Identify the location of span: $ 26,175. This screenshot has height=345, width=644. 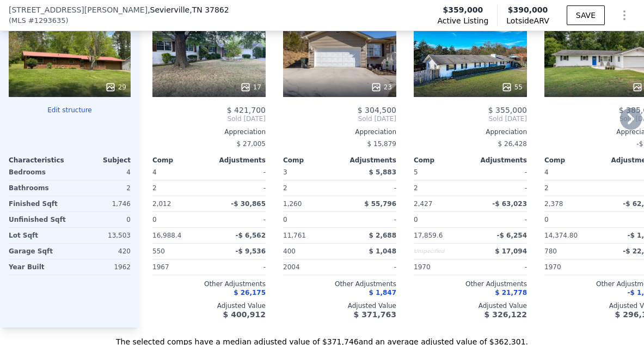
(250, 293).